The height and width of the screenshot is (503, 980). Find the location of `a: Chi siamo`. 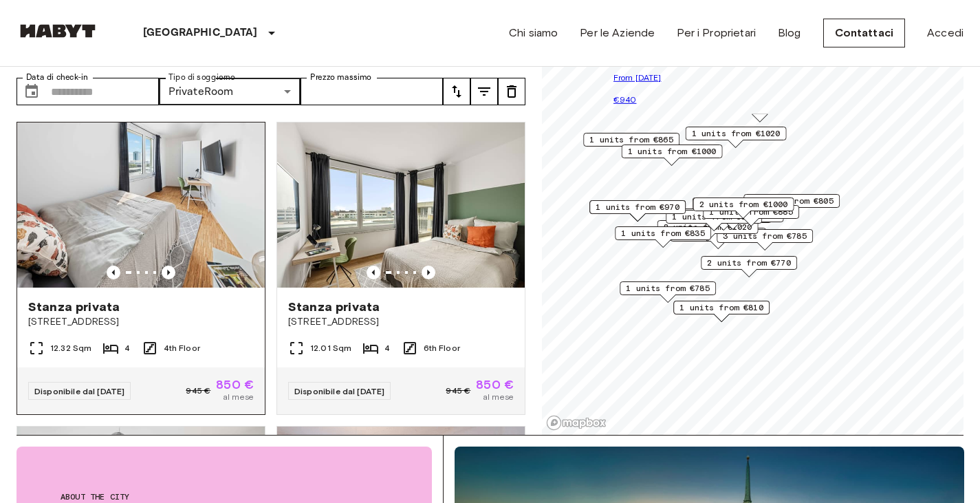

a: Chi siamo is located at coordinates (533, 33).